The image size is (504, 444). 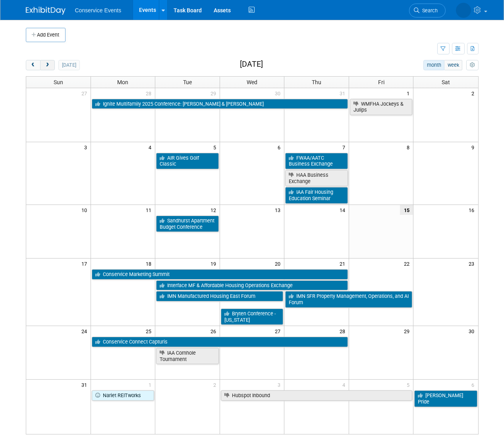 I want to click on span: 26, so click(x=214, y=331).